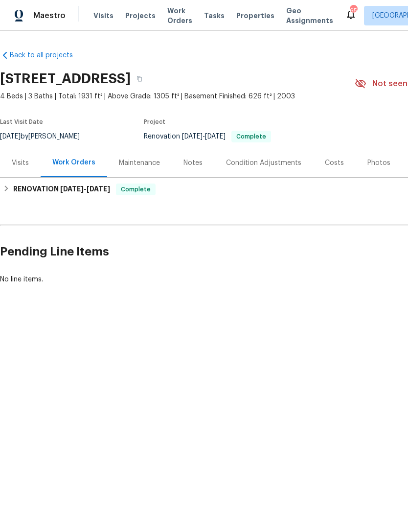 The height and width of the screenshot is (532, 408). I want to click on span: Project, so click(155, 122).